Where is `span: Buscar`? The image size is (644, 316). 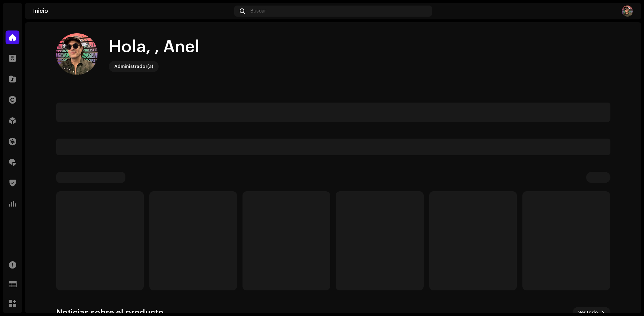
span: Buscar is located at coordinates (258, 11).